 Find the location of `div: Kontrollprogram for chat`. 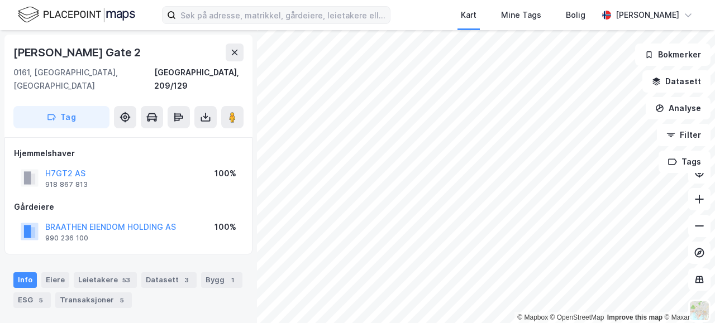

div: Kontrollprogram for chat is located at coordinates (687, 297).